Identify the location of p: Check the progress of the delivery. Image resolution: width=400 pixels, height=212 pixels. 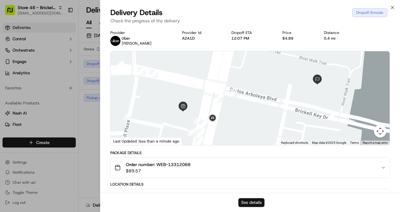
(250, 21).